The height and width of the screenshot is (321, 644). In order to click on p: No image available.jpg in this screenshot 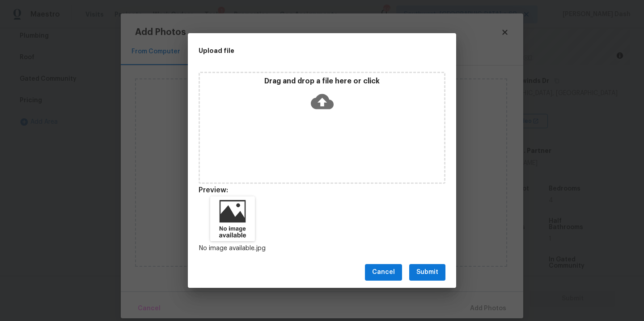, I will do `click(233, 248)`.